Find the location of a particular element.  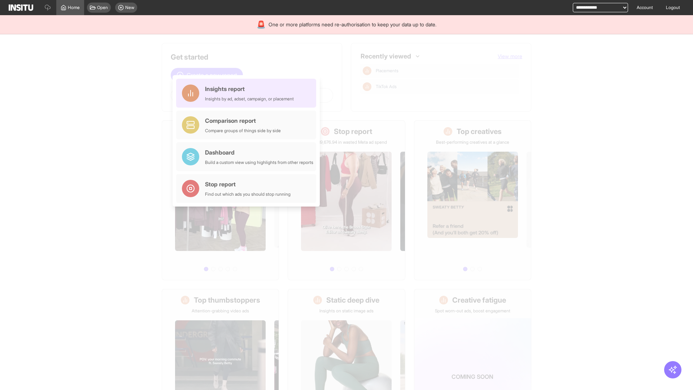

div: Compare groups of things side by side is located at coordinates (243, 131).